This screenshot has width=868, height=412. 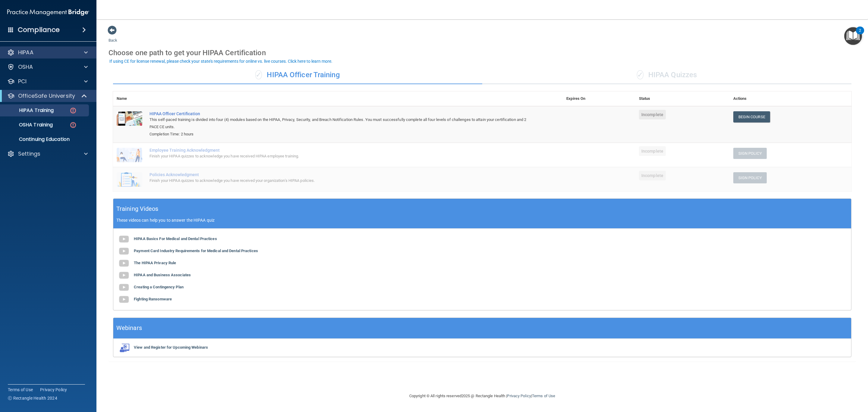 I want to click on div: Policies Acknowledgment, so click(x=341, y=174).